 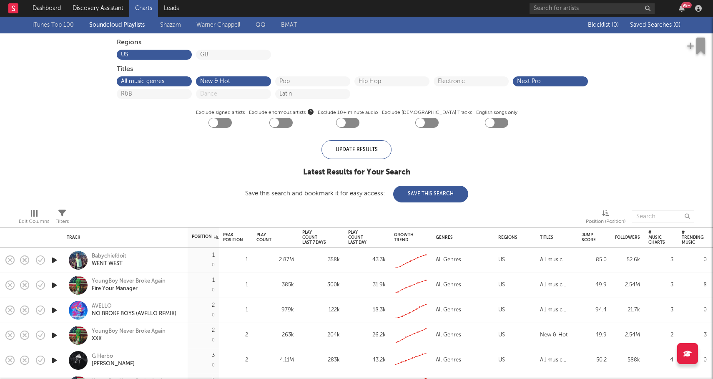 I want to click on button: Saved Searches (0), so click(x=654, y=25).